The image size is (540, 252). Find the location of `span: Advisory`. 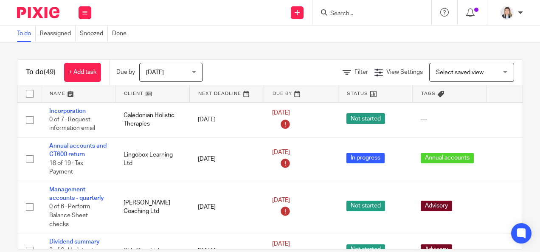

span: Advisory is located at coordinates (436, 206).